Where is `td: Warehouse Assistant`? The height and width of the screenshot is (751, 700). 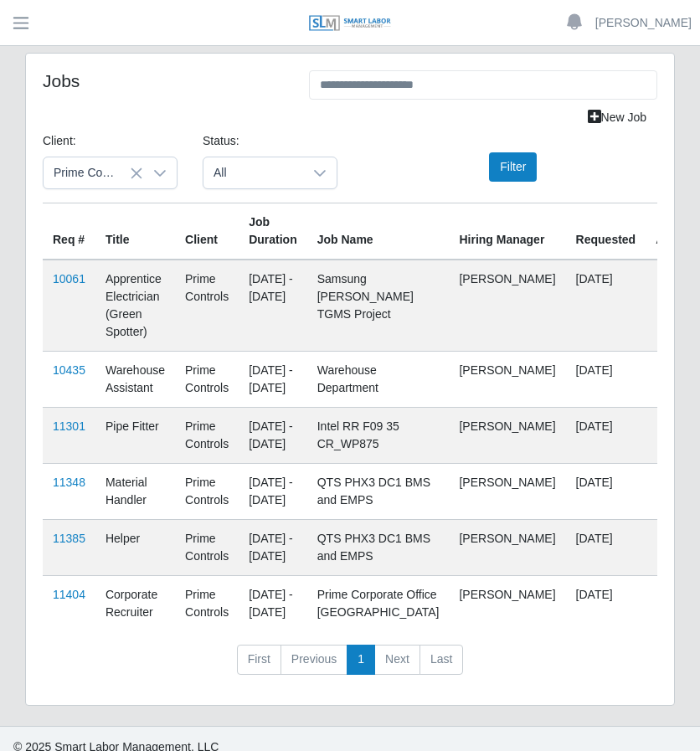
td: Warehouse Assistant is located at coordinates (135, 379).